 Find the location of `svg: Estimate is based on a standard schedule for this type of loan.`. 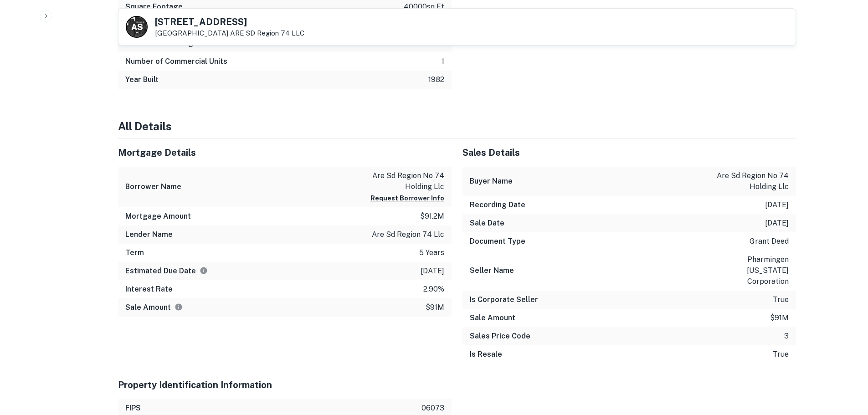

svg: Estimate is based on a standard schedule for this type of loan. is located at coordinates (204, 271).